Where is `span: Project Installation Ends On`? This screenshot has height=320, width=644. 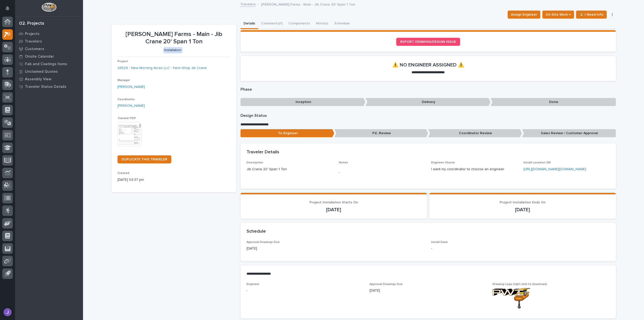 span: Project Installation Ends On is located at coordinates (523, 203).